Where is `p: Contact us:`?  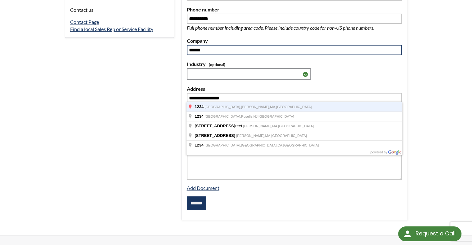
p: Contact us: is located at coordinates (119, 10).